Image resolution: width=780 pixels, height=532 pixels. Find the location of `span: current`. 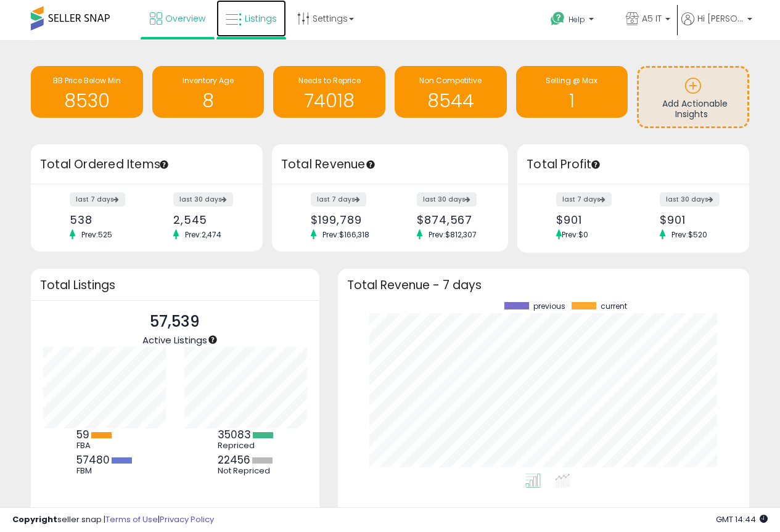

span: current is located at coordinates (614, 306).